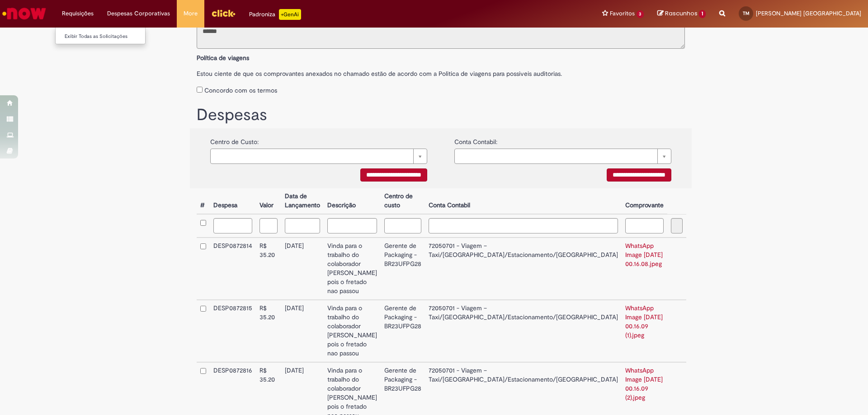 The height and width of the screenshot is (415, 868). What do you see at coordinates (240, 90) in the screenshot?
I see `label: Concordo com os termos` at bounding box center [240, 90].